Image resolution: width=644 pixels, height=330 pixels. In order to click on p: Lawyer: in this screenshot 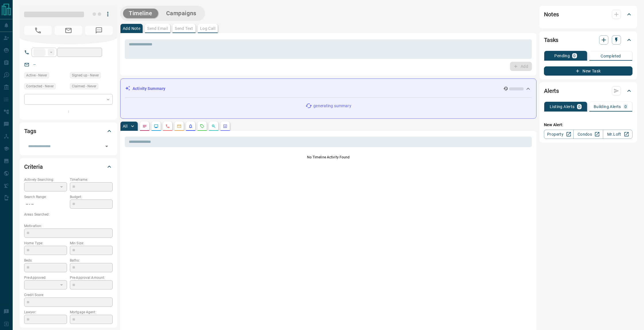, I will do `click(46, 312)`.